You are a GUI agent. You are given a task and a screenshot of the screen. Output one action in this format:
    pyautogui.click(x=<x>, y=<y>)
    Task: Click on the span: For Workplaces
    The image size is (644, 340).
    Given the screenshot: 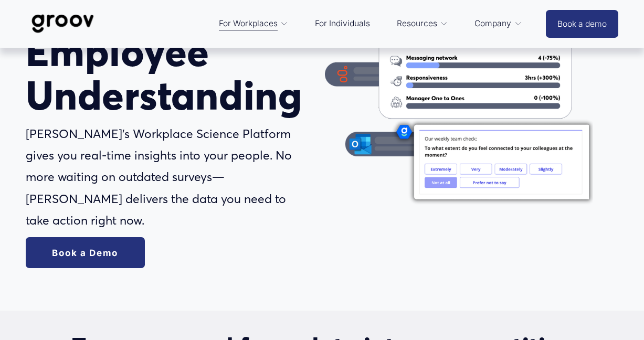 What is the action you would take?
    pyautogui.click(x=248, y=24)
    